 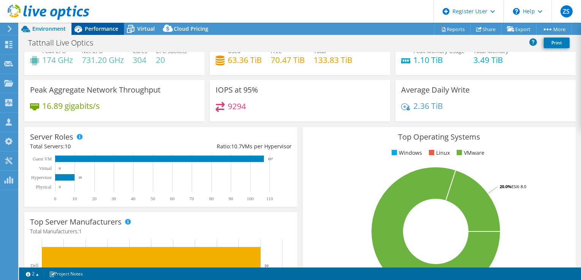 What do you see at coordinates (161, 232) in the screenshot?
I see `h4: Total Manufacturers:` at bounding box center [161, 232].